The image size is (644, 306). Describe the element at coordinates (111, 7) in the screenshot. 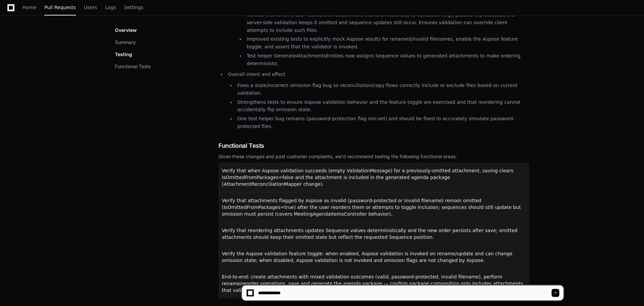

I see `span: Logs` at that location.